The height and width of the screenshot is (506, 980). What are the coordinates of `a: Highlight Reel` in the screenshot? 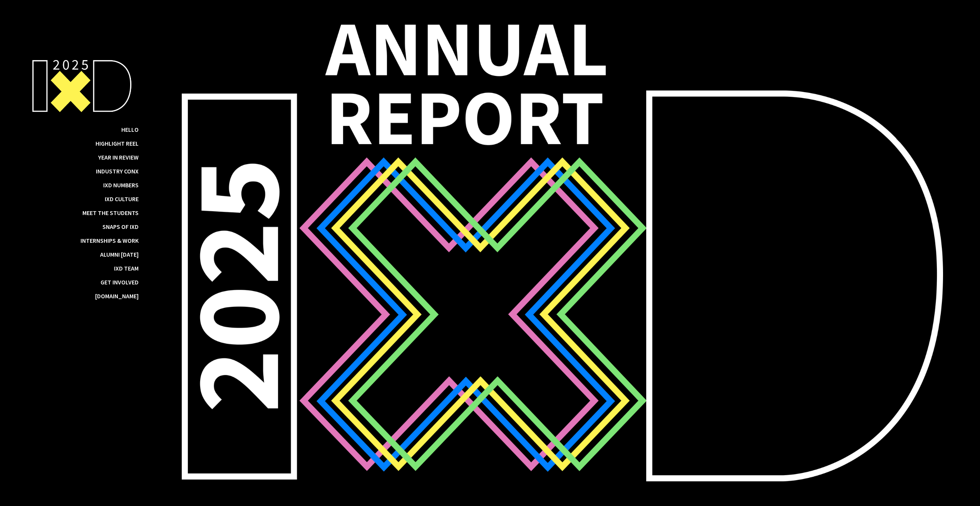 It's located at (117, 144).